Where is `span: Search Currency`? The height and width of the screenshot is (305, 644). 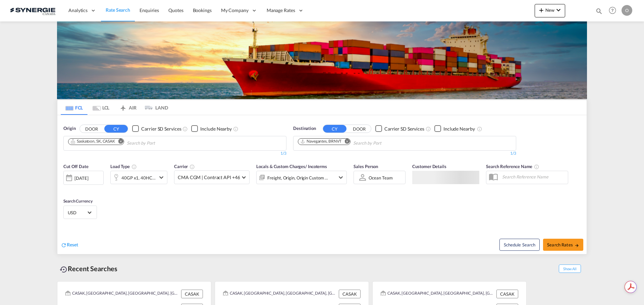 span: Search Currency is located at coordinates (78, 201).